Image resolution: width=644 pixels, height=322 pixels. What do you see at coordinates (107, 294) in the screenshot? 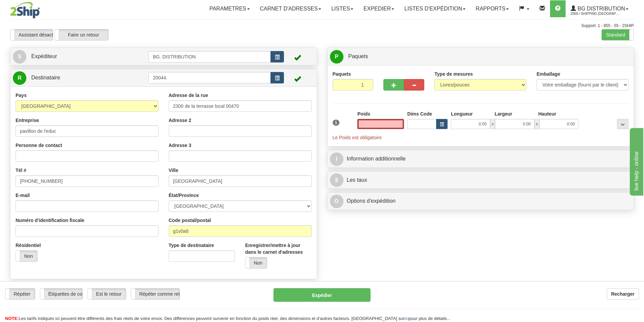
I see `label: Est le retour` at bounding box center [107, 294].